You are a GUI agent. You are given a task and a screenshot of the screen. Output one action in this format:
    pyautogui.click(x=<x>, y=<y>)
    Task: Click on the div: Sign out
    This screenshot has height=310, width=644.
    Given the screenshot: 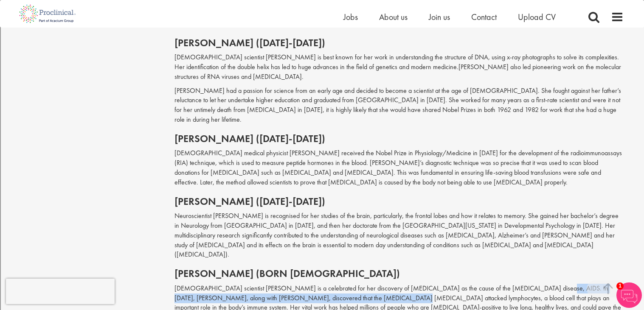 What is the action you would take?
    pyautogui.click(x=322, y=62)
    